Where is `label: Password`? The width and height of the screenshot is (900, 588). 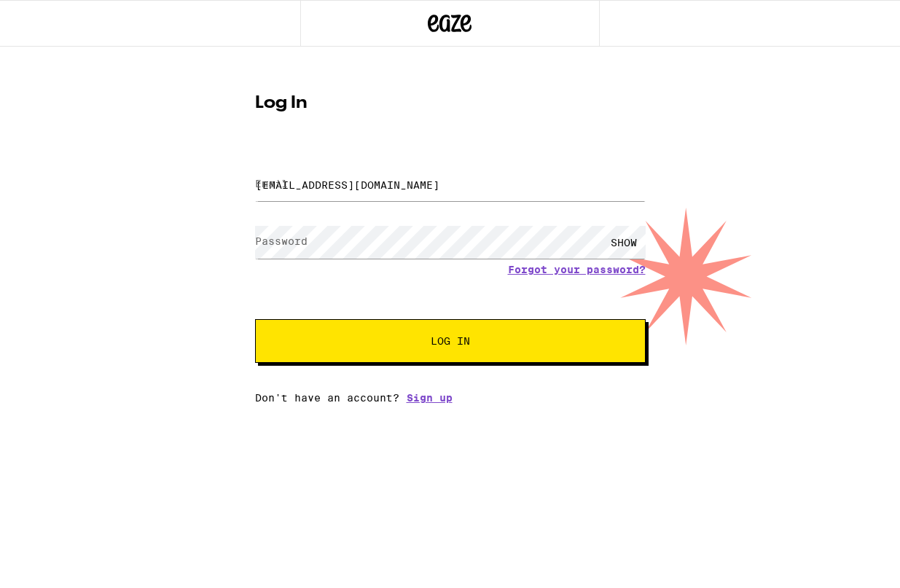
label: Password is located at coordinates (281, 241).